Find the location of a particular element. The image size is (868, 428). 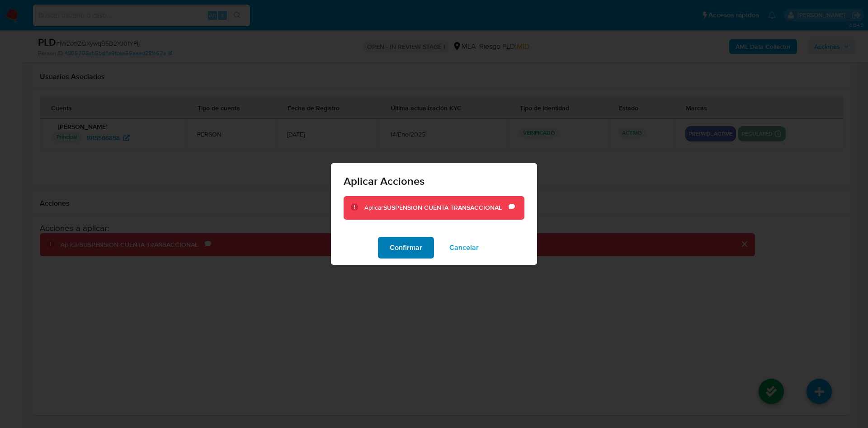

span: Confirmar is located at coordinates (406, 248).